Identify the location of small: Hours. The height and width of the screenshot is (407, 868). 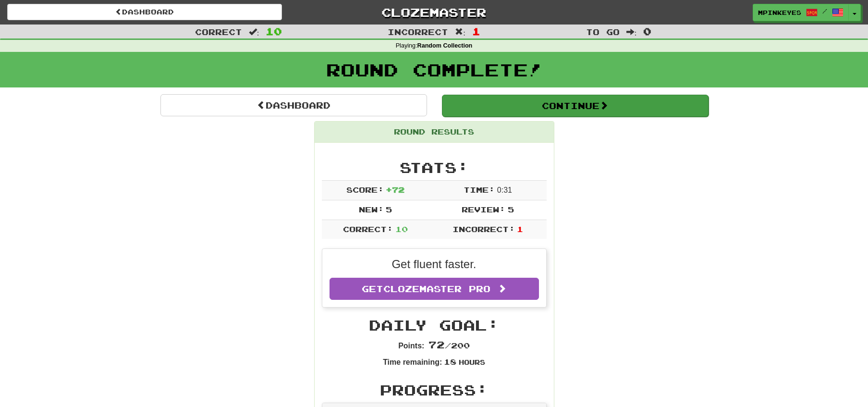
(472, 362).